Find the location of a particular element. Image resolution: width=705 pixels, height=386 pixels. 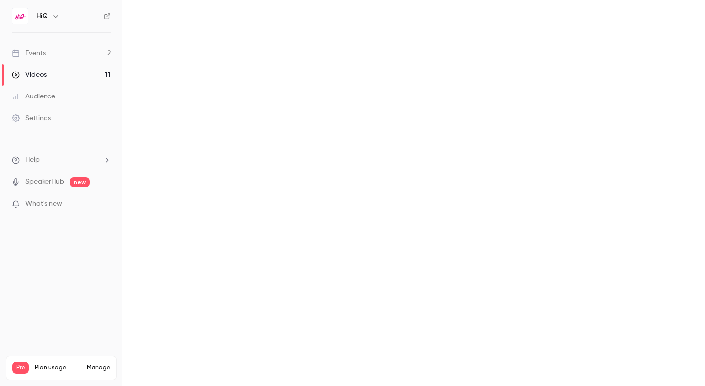

span: Help is located at coordinates (32, 160).